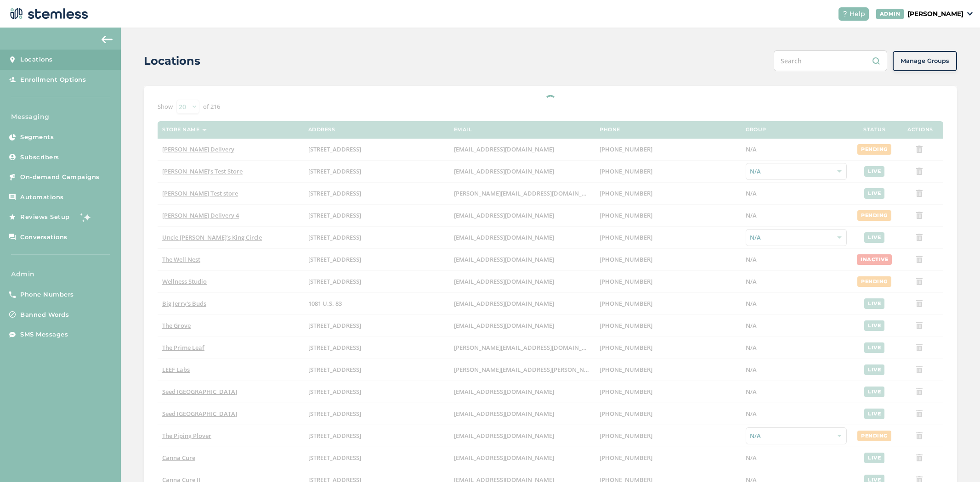 The width and height of the screenshot is (980, 482). Describe the element at coordinates (890, 14) in the screenshot. I see `div: ADMIN` at that location.